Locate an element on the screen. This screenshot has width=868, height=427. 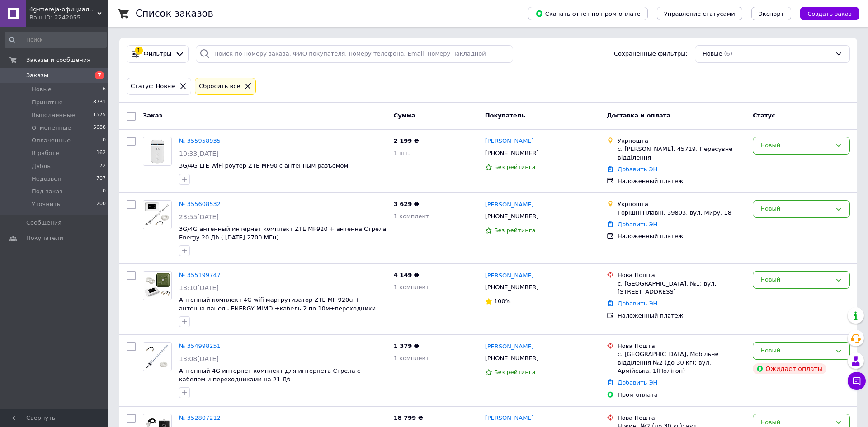
a: № 355608532 is located at coordinates (200, 204).